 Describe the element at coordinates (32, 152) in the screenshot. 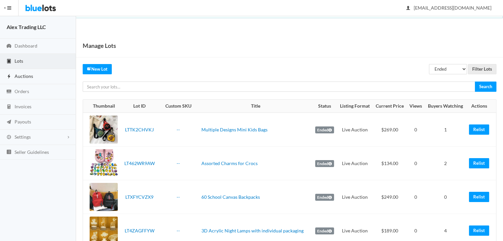

I see `span: Seller Guidelines` at that location.